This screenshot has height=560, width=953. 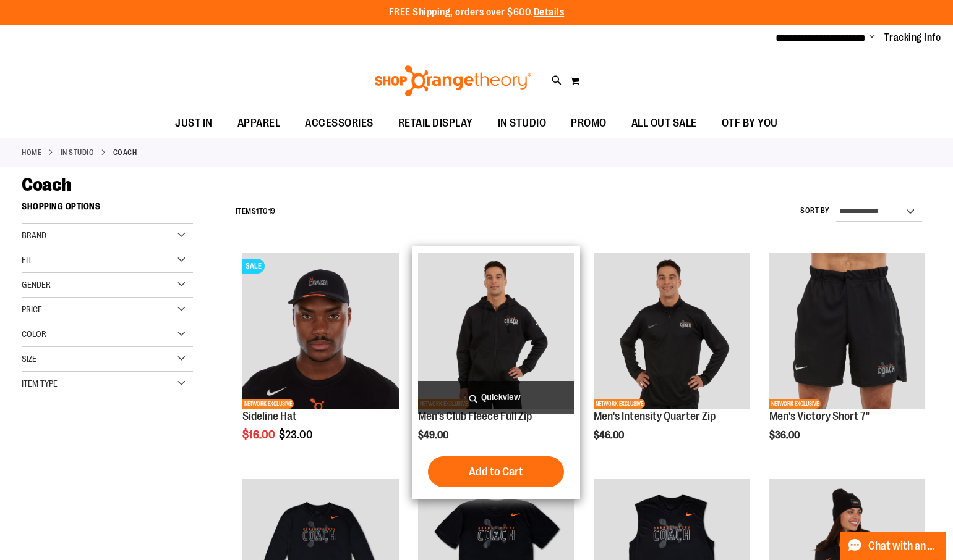 What do you see at coordinates (270, 417) in the screenshot?
I see `a: Sideline Hat` at bounding box center [270, 417].